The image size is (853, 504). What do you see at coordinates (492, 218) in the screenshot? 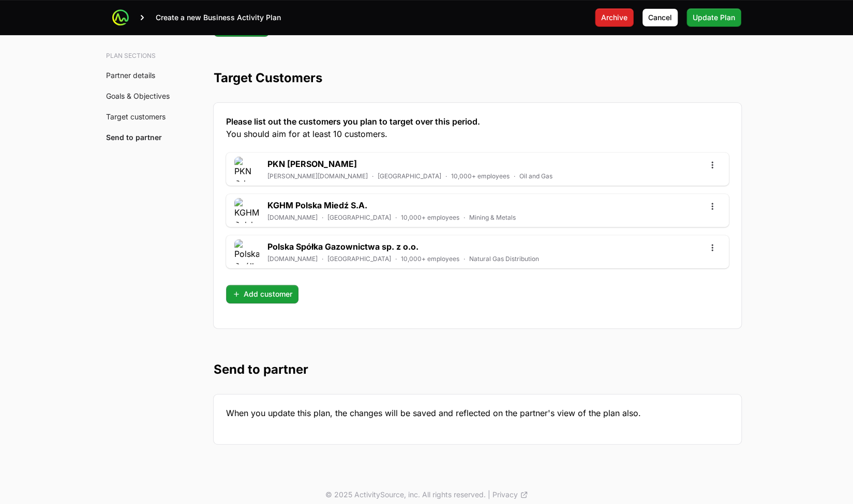
I see `p: Mining & Metals` at bounding box center [492, 218].